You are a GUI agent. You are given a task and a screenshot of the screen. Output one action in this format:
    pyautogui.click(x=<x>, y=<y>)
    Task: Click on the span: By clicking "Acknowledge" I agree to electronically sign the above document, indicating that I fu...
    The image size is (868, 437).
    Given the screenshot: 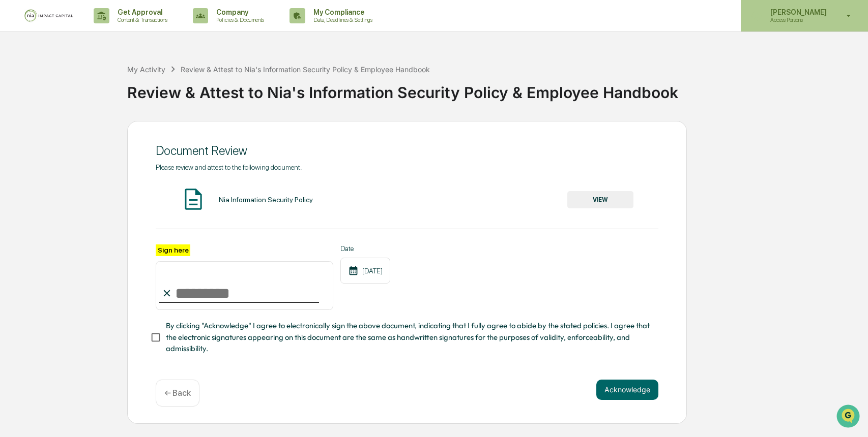 What is the action you would take?
    pyautogui.click(x=408, y=337)
    